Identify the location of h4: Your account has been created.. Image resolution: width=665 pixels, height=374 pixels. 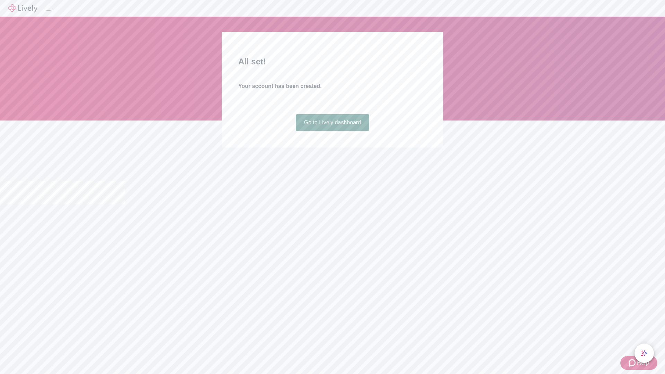
(333, 86).